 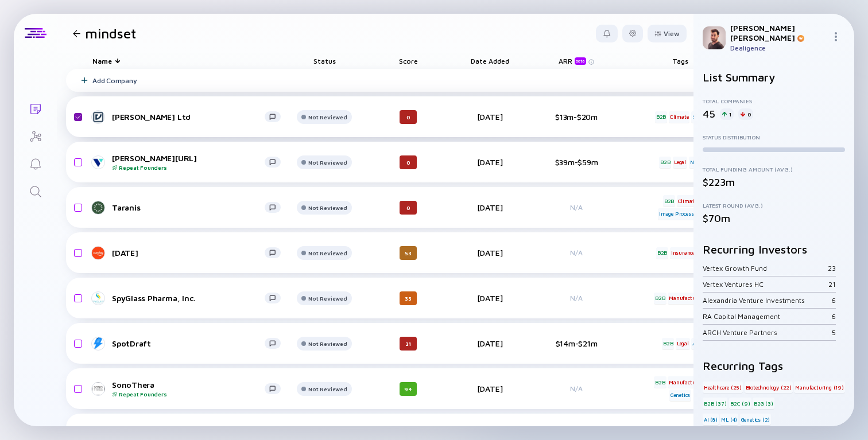 I want to click on div: 21, so click(x=408, y=343).